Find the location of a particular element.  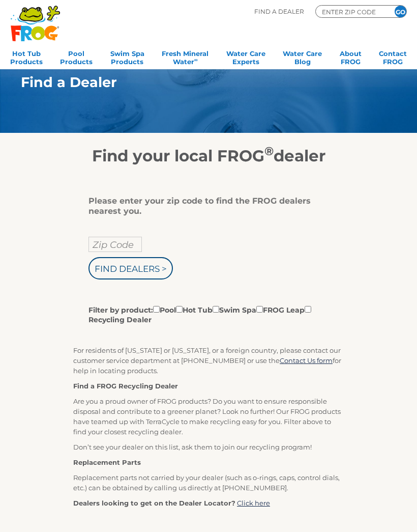

a: Hot TubProducts is located at coordinates (26, 57).